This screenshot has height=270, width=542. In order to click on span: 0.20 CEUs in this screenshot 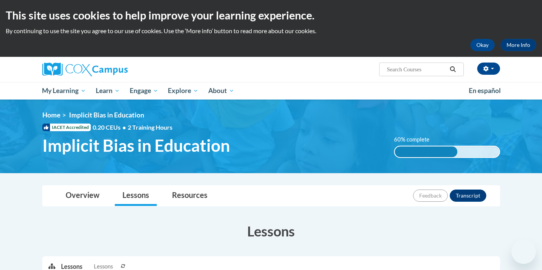, I will do `click(110, 127)`.